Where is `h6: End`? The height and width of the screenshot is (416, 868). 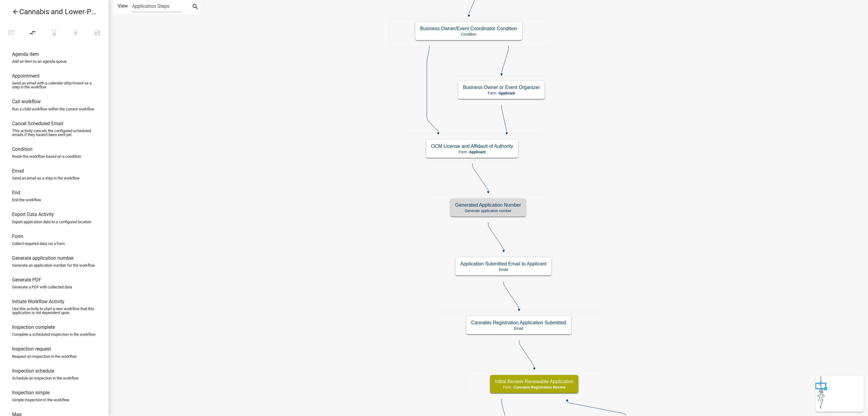
h6: End is located at coordinates (16, 192).